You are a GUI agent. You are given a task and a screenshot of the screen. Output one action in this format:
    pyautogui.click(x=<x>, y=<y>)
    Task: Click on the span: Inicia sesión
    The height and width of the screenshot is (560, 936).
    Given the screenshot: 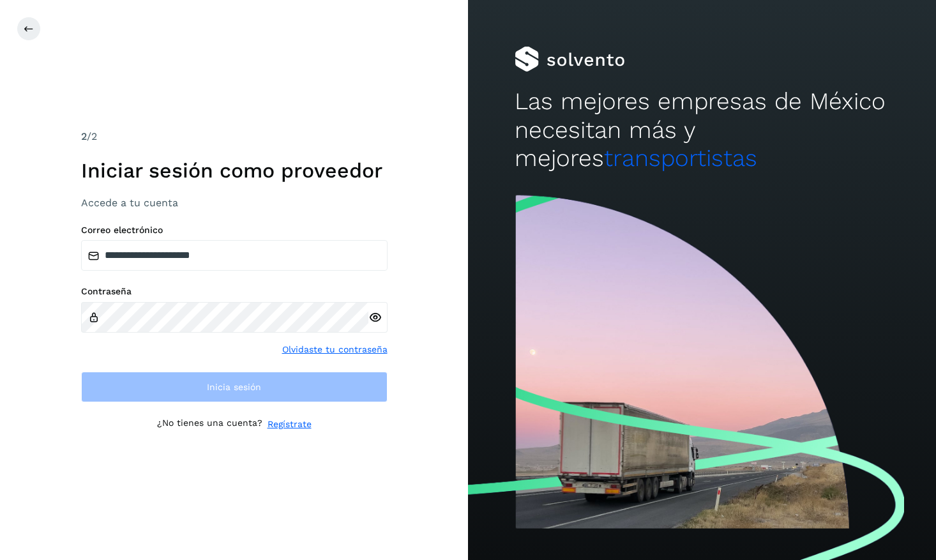 What is the action you would take?
    pyautogui.click(x=233, y=386)
    